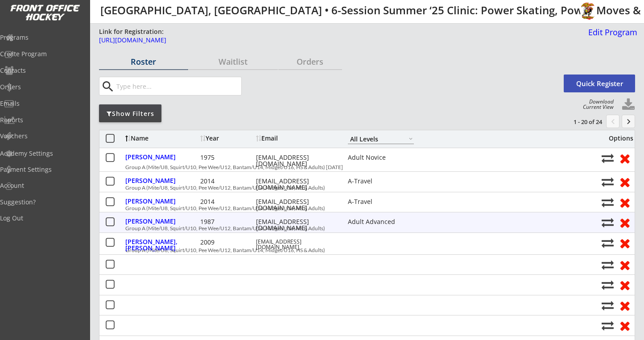 The width and height of the screenshot is (644, 340). Describe the element at coordinates (611, 36) in the screenshot. I see `a: Edit Program` at that location.